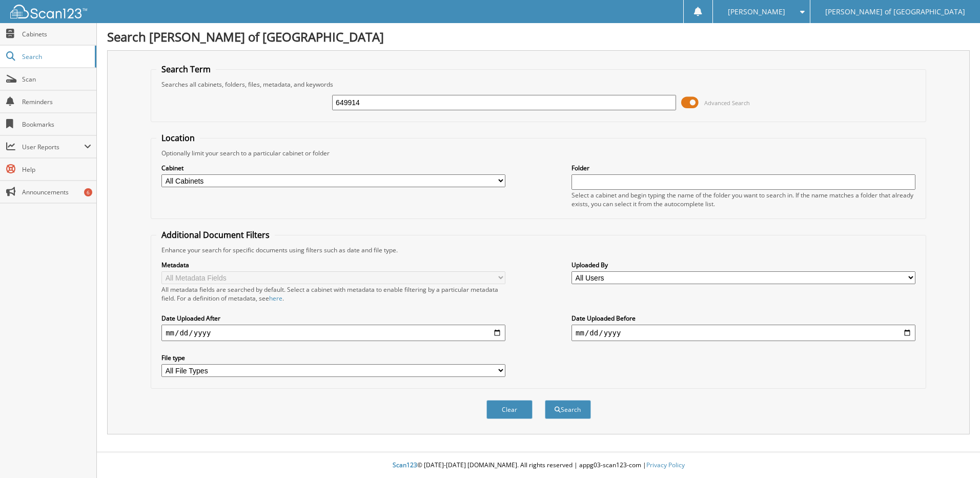 The height and width of the screenshot is (478, 980). What do you see at coordinates (333, 332) in the screenshot?
I see `input: start` at bounding box center [333, 332].